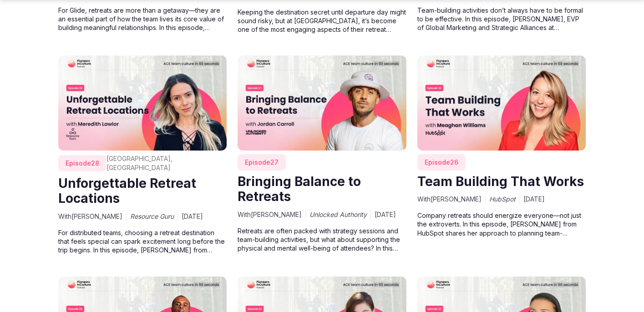 The height and width of the screenshot is (312, 644). Describe the element at coordinates (82, 163) in the screenshot. I see `span: Episode 28` at that location.